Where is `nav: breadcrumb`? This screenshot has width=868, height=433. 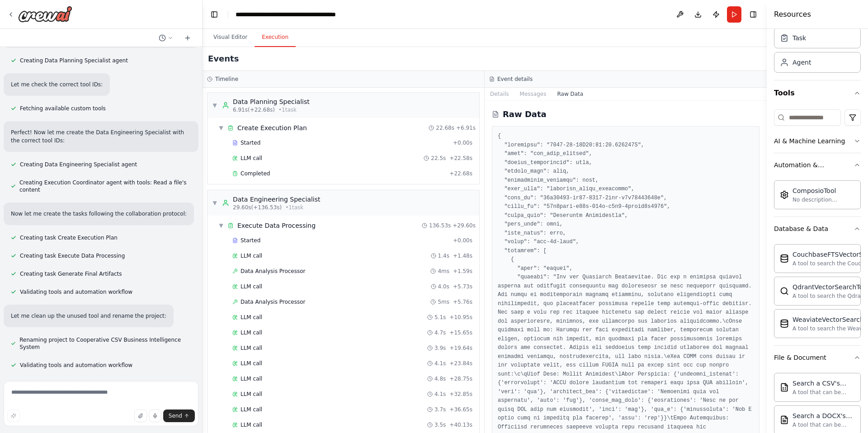
nav: breadcrumb is located at coordinates (286, 15).